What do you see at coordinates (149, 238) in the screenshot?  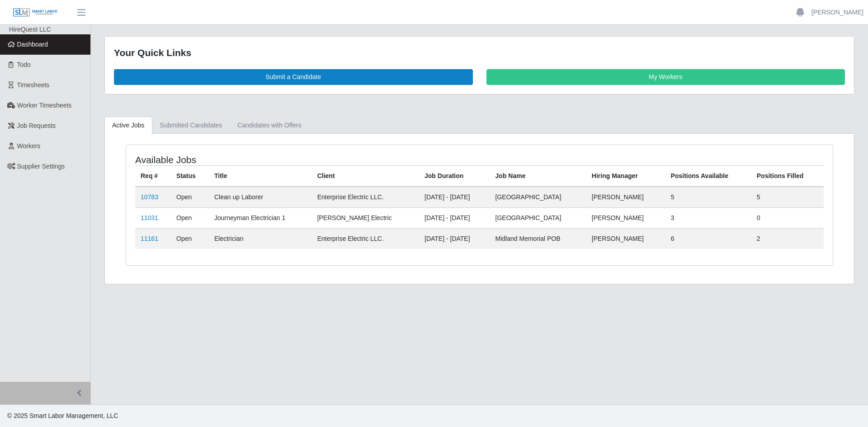 I see `a: 11161` at bounding box center [149, 238].